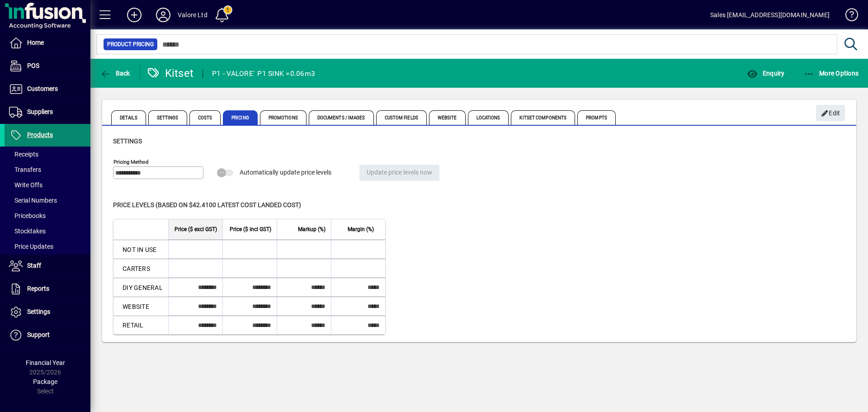 The height and width of the screenshot is (412, 868). I want to click on div: P1 - VALORE` P1 SINK =0.06m3, so click(263, 74).